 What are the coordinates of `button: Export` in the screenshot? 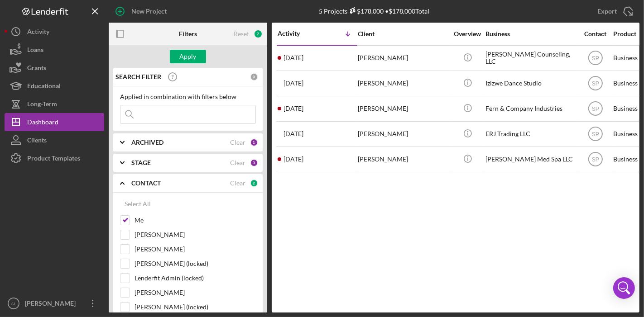 It's located at (614, 11).